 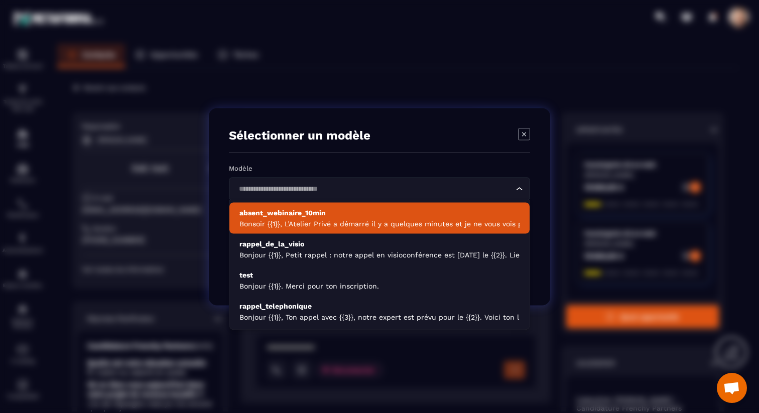 I want to click on p: rappel_telephonique, so click(x=379, y=306).